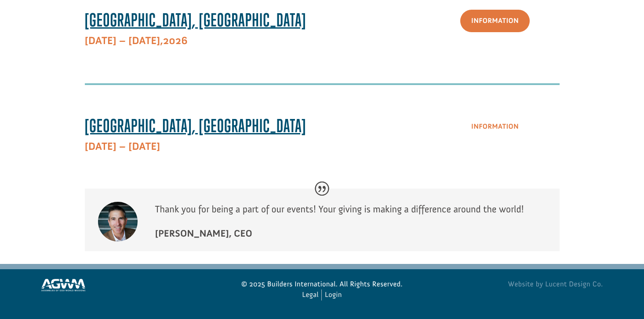  What do you see at coordinates (511, 284) in the screenshot?
I see `a: Website by Lucent Design Co.` at bounding box center [511, 284].